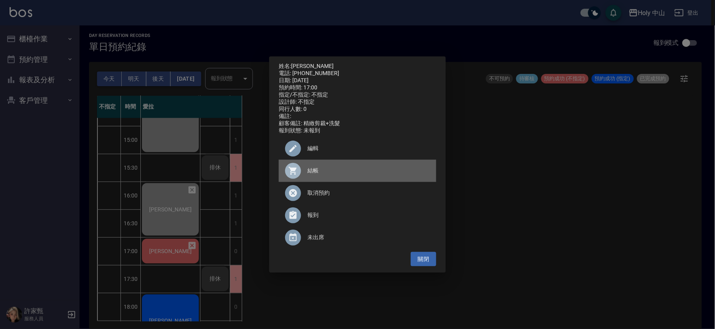 The height and width of the screenshot is (329, 715). What do you see at coordinates (358, 149) in the screenshot?
I see `div: 編輯` at bounding box center [358, 149].